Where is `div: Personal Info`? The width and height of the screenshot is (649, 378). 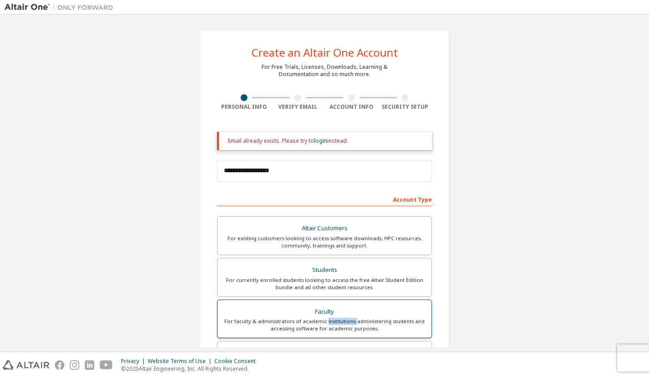
div: Personal Info is located at coordinates (244, 107).